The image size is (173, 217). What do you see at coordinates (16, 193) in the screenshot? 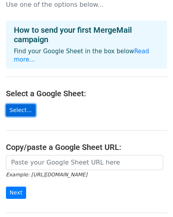
I see `input: Next` at bounding box center [16, 193].